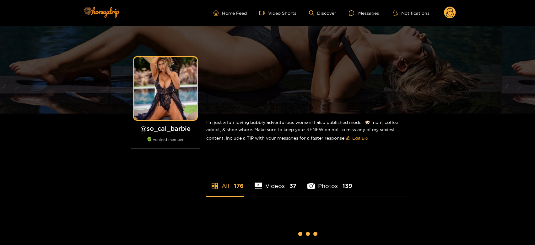 The image size is (535, 245). Describe the element at coordinates (278, 13) in the screenshot. I see `a: Video Shorts` at that location.